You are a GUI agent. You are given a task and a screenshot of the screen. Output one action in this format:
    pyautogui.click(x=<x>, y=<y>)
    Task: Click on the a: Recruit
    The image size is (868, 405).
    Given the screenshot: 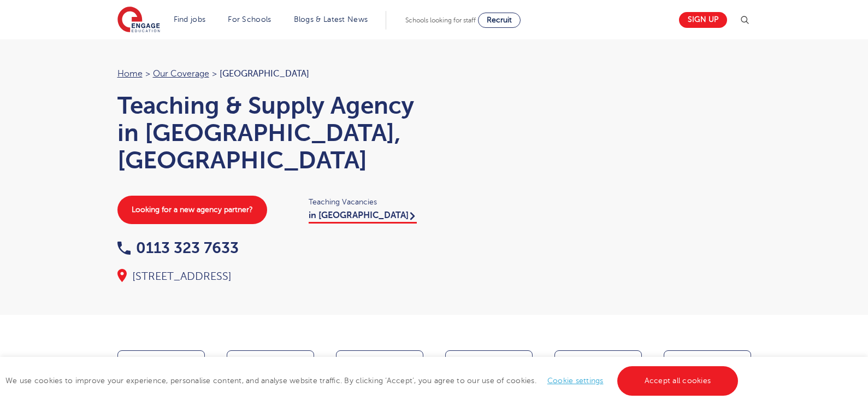 What is the action you would take?
    pyautogui.click(x=499, y=20)
    